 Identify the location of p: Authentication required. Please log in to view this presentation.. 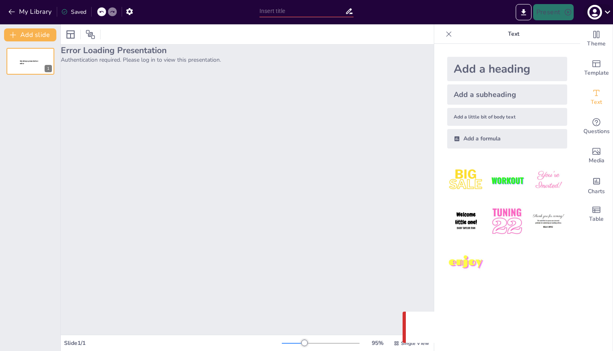
(247, 60).